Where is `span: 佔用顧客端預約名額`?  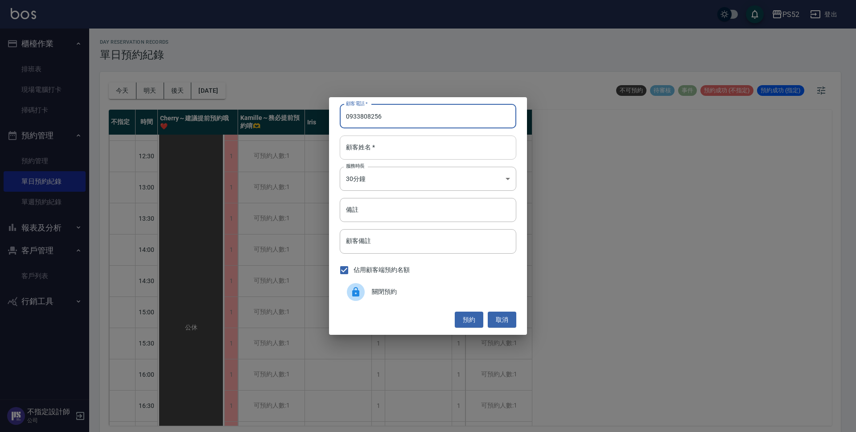 span: 佔用顧客端預約名額 is located at coordinates (382, 270).